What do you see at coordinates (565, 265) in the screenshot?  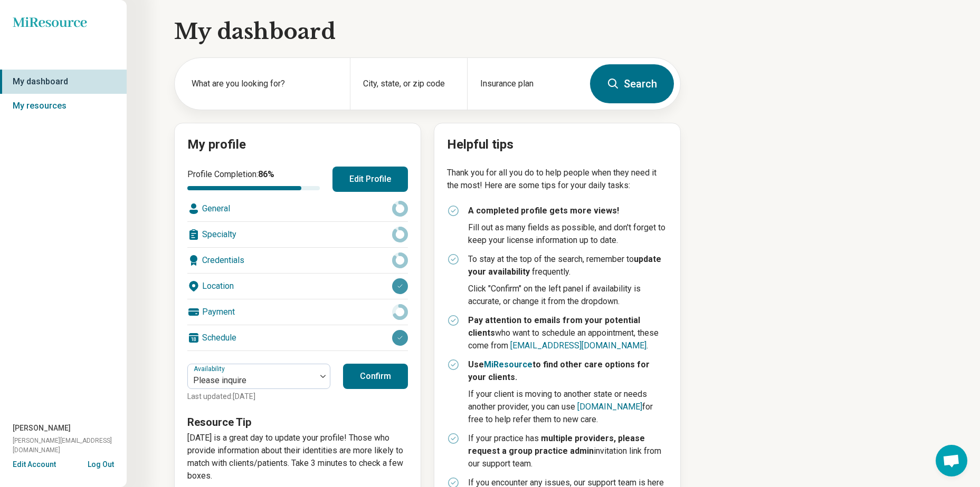 I see `strong: update your availability` at bounding box center [565, 265].